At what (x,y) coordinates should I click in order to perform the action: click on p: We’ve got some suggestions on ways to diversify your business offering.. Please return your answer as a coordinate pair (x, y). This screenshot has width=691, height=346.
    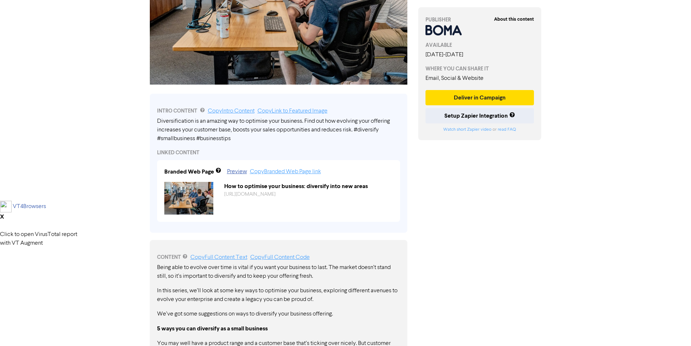
    Looking at the image, I should click on (279, 314).